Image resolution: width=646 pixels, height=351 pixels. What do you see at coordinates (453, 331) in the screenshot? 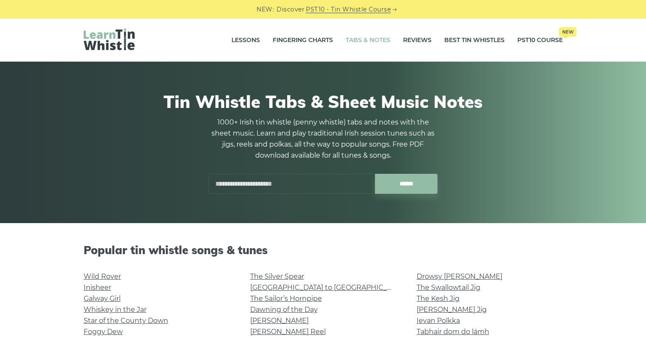
I see `a: Tabhair dom do lámh` at bounding box center [453, 331].